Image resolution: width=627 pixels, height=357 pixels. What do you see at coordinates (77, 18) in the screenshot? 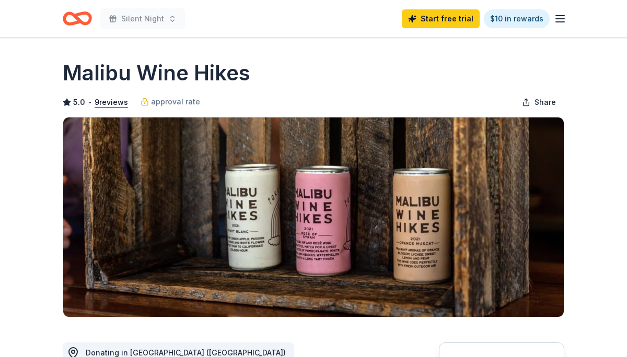
I see `a: Home` at bounding box center [77, 18].